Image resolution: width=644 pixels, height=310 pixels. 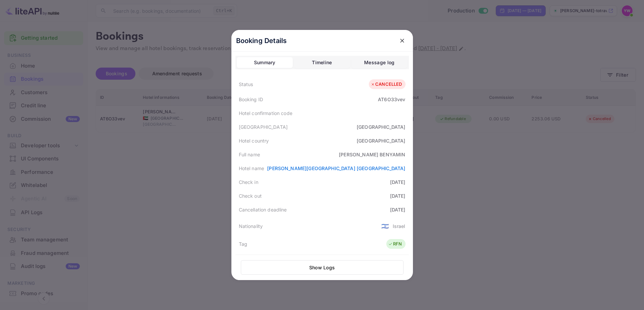 What do you see at coordinates (263, 210) in the screenshot?
I see `div: Cancellation deadline` at bounding box center [263, 210].